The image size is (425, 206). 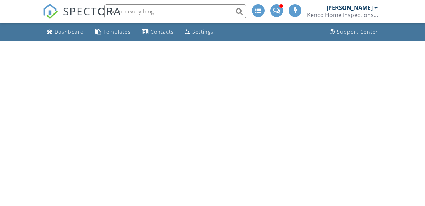 What do you see at coordinates (69, 31) in the screenshot?
I see `div: Dashboard` at bounding box center [69, 31].